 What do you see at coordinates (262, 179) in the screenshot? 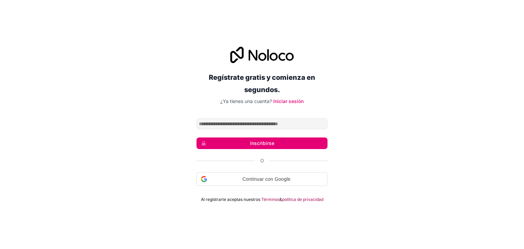
I see `div: Continuar con Google` at bounding box center [262, 179].